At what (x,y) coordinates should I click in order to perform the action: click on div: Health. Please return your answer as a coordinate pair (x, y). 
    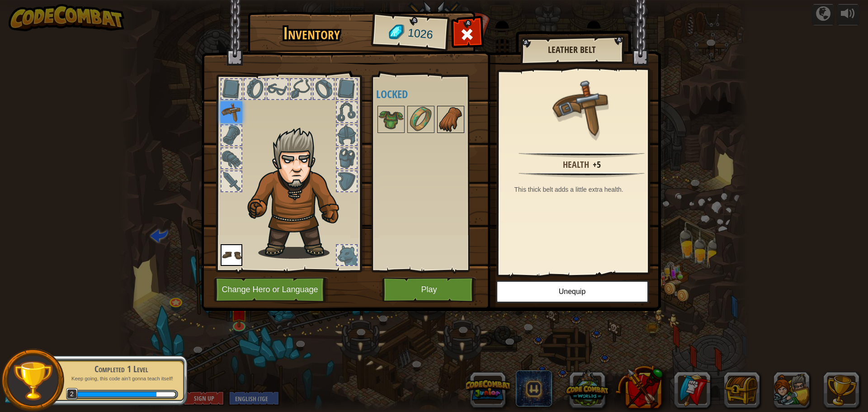
    Looking at the image, I should click on (576, 165).